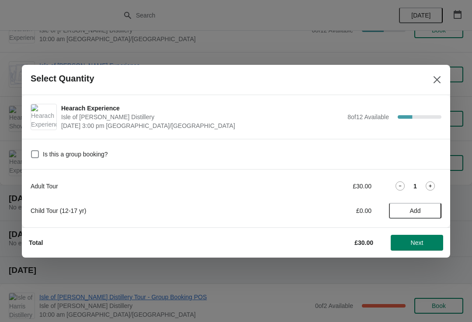 The image size is (472, 322). I want to click on div: Adult Tour, so click(152, 186).